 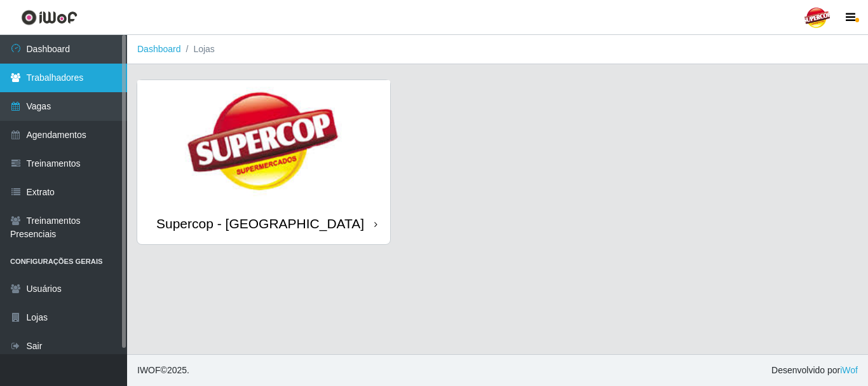 What do you see at coordinates (198, 49) in the screenshot?
I see `li: Lojas` at bounding box center [198, 49].